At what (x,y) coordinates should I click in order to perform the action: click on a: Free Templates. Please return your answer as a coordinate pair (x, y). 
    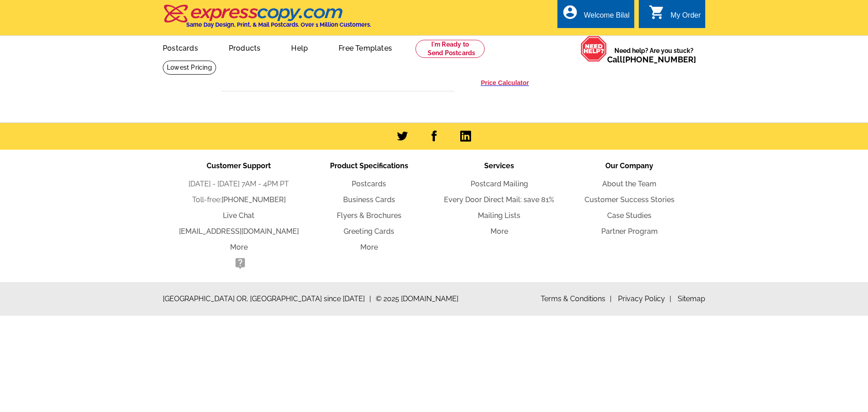
    Looking at the image, I should click on (365, 47).